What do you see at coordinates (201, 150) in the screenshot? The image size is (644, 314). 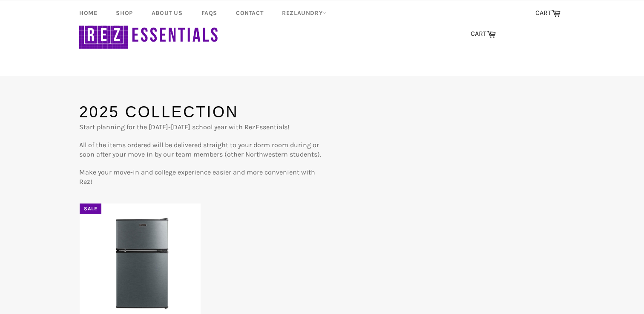 I see `p: All of the items ordered will be delivered straight to your dorm room during or soon after your m...` at bounding box center [201, 150].